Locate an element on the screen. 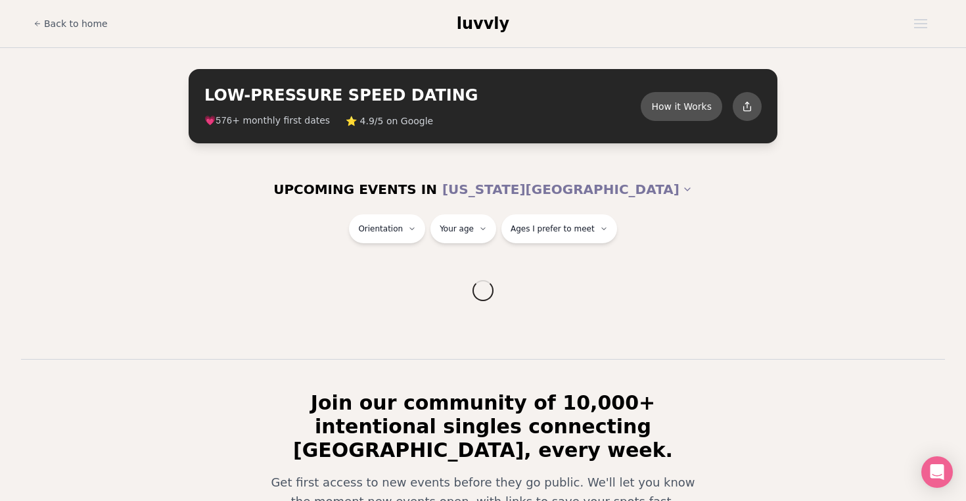 This screenshot has width=966, height=501. div: Open Intercom Messenger is located at coordinates (937, 472).